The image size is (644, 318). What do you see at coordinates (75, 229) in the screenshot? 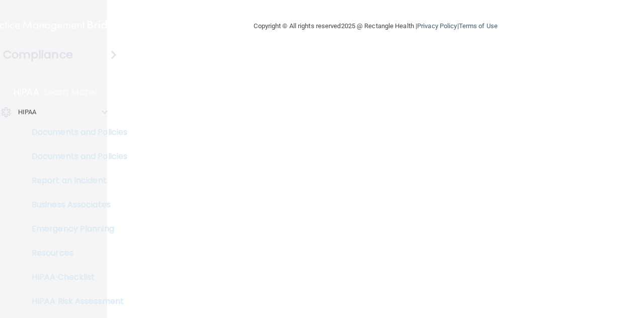
I see `p: Emergency Planning` at bounding box center [75, 229].